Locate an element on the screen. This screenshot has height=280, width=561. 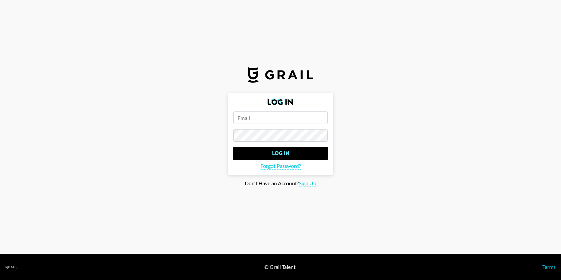
div: © Grail Talent is located at coordinates (280, 267).